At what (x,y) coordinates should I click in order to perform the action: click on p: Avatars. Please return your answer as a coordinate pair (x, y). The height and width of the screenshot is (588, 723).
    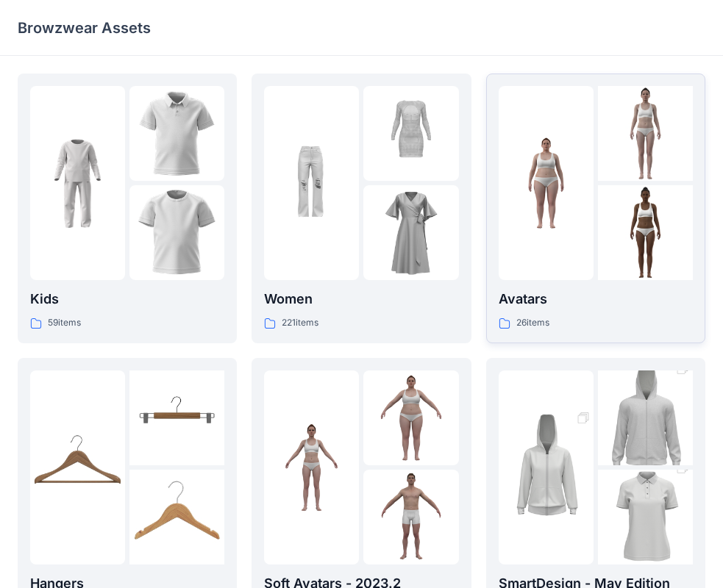
    Looking at the image, I should click on (595, 299).